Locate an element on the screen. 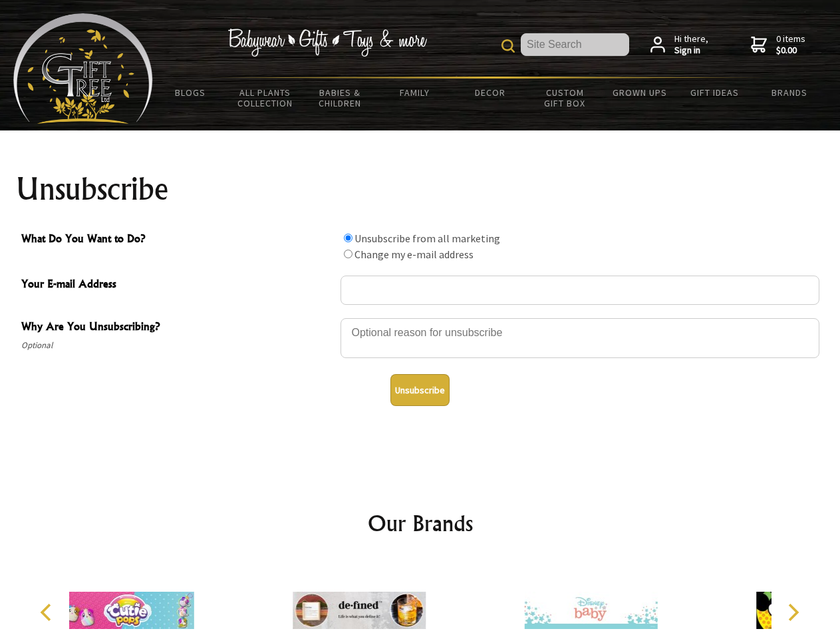  a: Family is located at coordinates (415, 92).